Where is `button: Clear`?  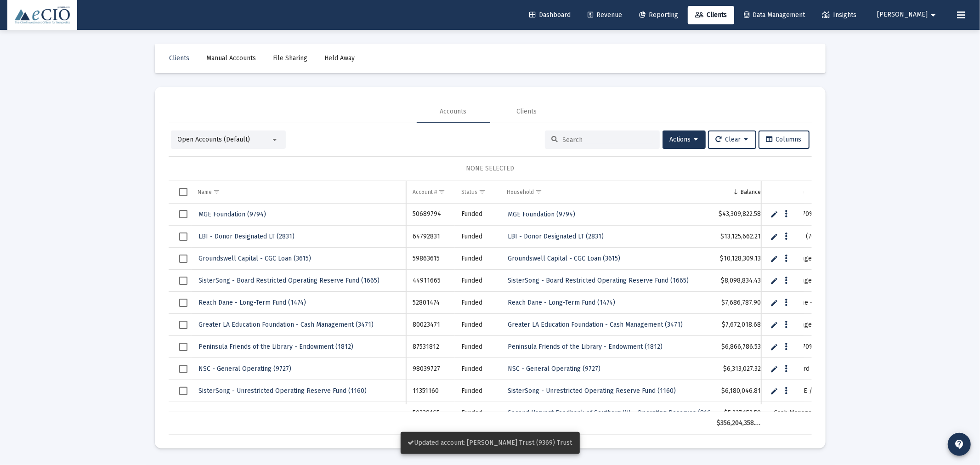
button: Clear is located at coordinates (732, 140).